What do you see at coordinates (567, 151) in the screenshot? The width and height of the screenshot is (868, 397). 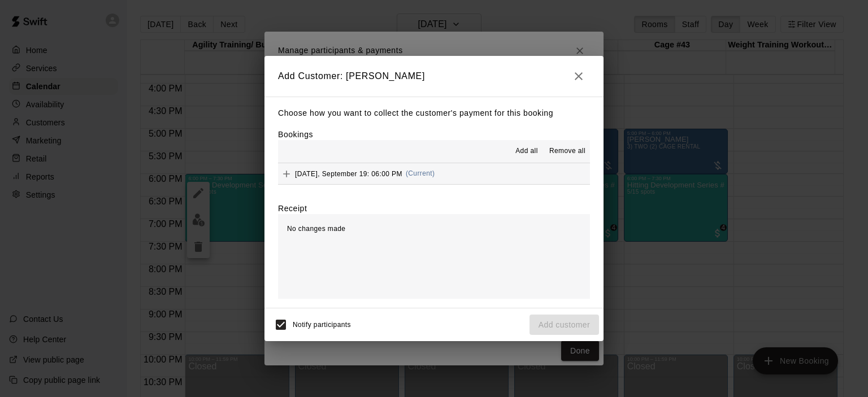 I see `span: Remove all` at bounding box center [567, 151].